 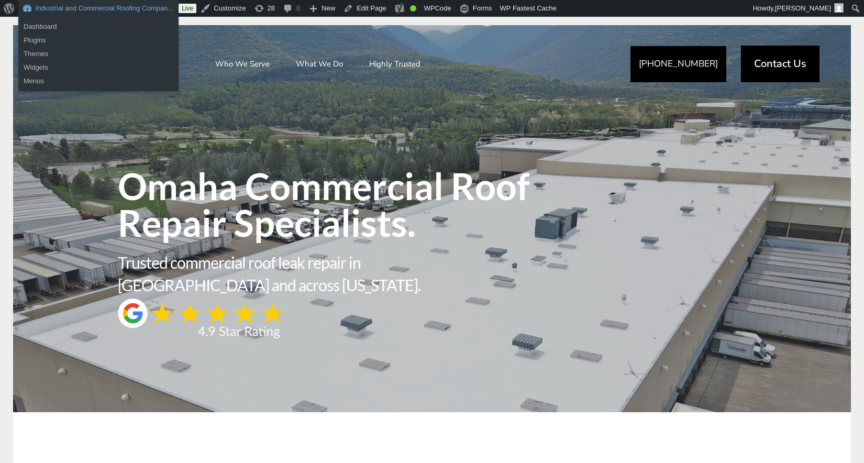 I want to click on a: What We Do, so click(x=319, y=64).